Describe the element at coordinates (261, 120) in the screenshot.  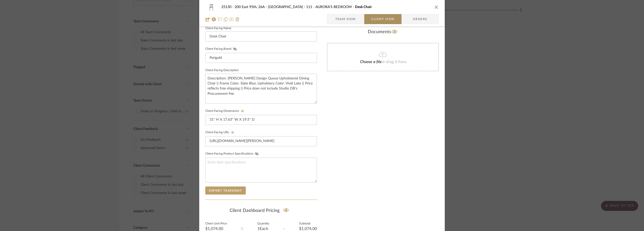
I see `input: Enter item dimensions` at that location.